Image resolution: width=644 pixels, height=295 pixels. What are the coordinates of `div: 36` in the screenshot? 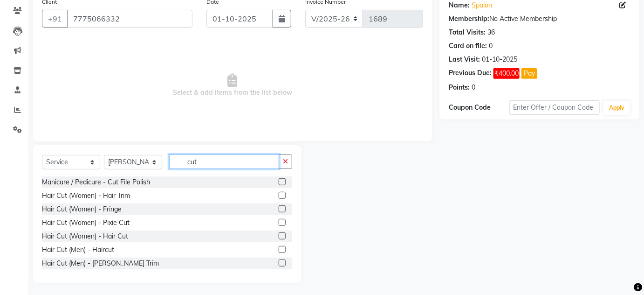 It's located at (491, 32).